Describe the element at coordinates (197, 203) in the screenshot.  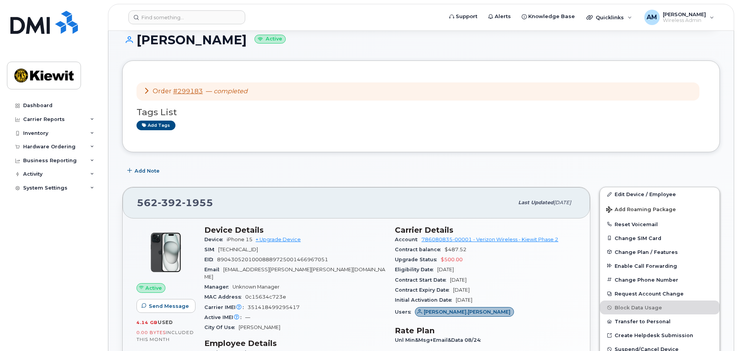
I see `span: 1955` at that location.